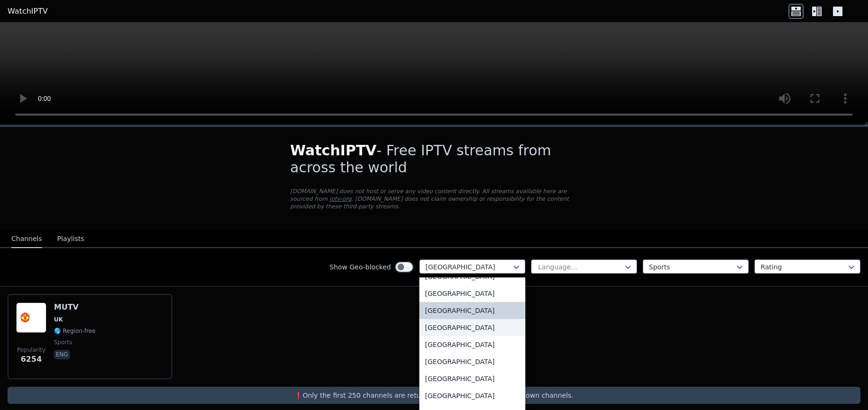  I want to click on a: iptv-org, so click(340, 199).